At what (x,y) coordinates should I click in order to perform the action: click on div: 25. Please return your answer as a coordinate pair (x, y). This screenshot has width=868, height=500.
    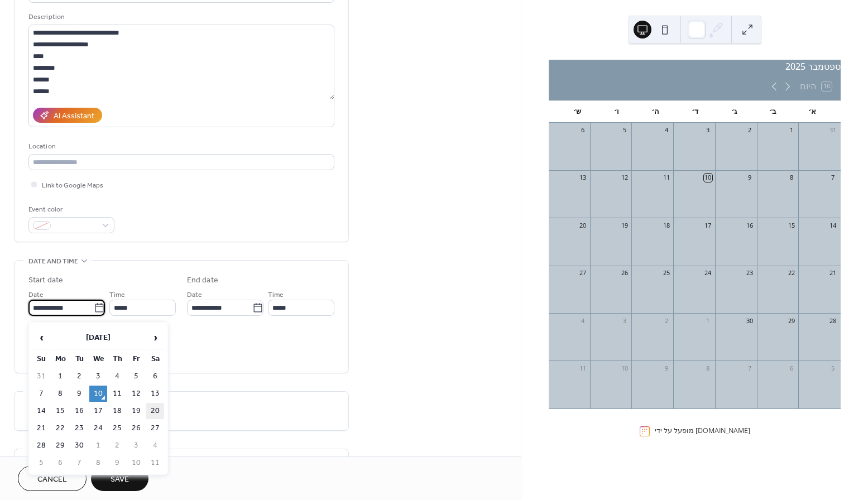
    Looking at the image, I should click on (666, 273).